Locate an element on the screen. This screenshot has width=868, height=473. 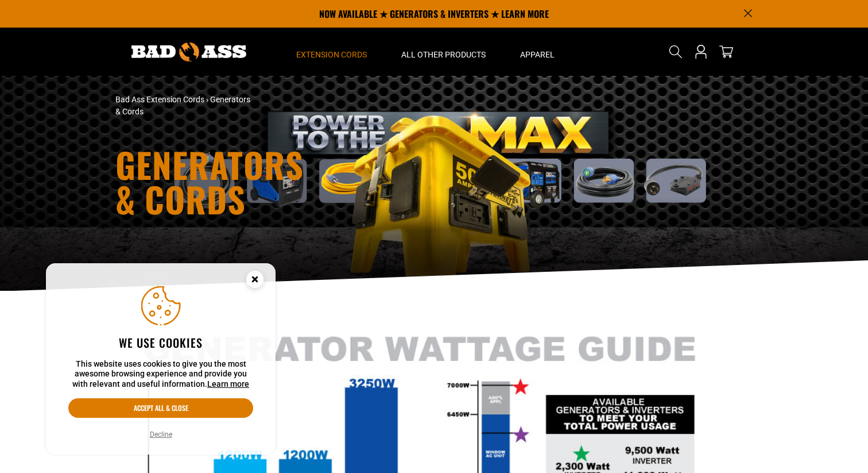
nav: breadcrumbs is located at coordinates (325, 106).